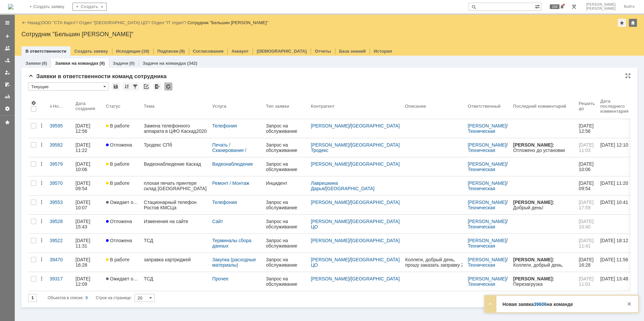 The height and width of the screenshot is (321, 644). I want to click on th: Номер, so click(60, 106).